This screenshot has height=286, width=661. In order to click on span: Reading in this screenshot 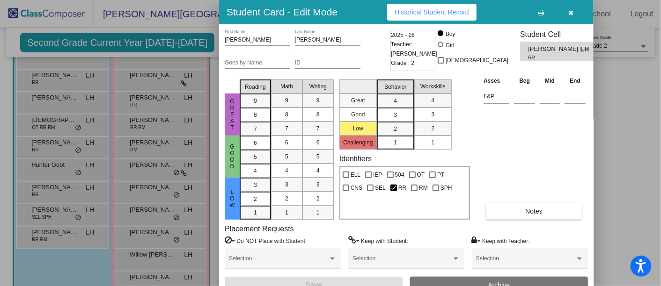, I will do `click(255, 87)`.